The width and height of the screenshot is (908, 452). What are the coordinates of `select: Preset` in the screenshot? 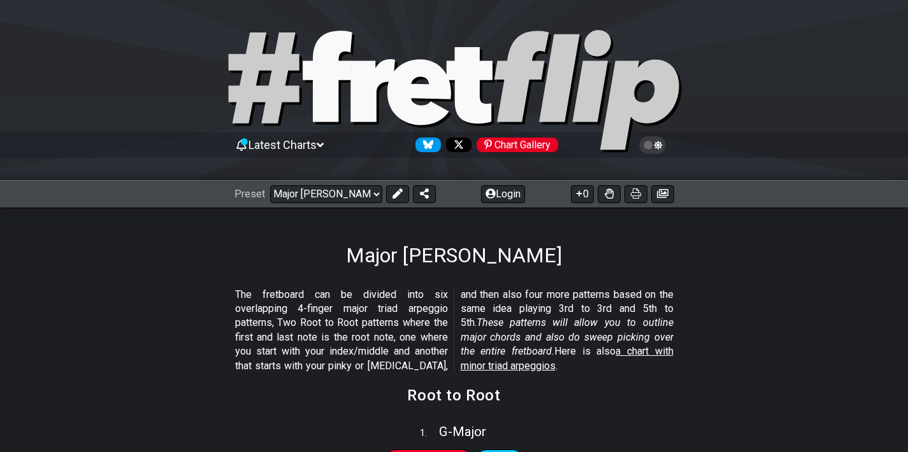 It's located at (326, 194).